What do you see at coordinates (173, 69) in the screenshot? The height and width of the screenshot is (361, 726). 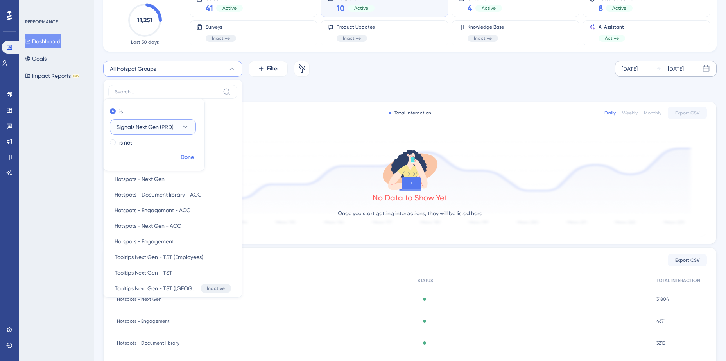 I see `button: All Hotspot Groups` at bounding box center [173, 69].